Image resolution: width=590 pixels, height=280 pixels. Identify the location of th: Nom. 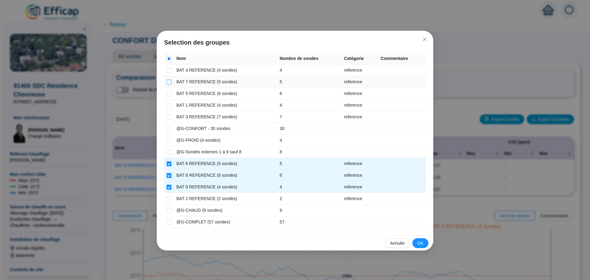
(226, 59).